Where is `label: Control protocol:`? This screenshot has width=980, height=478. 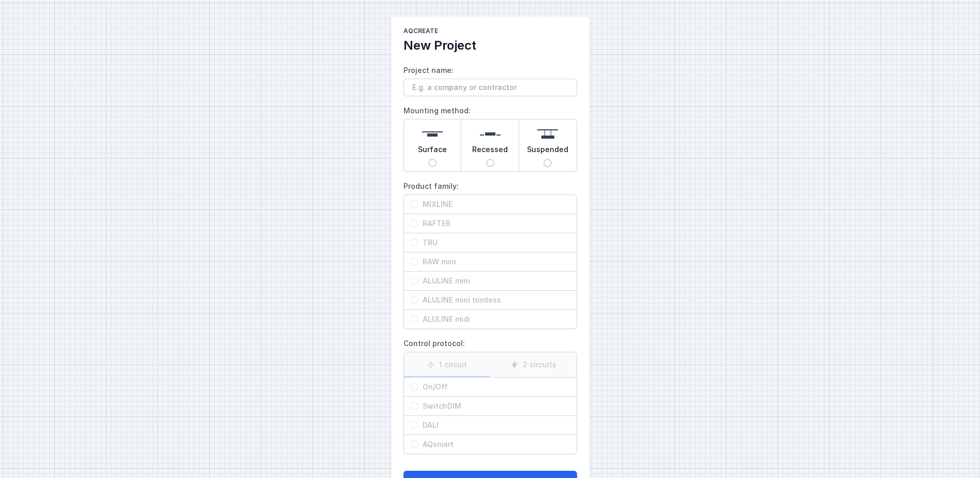
label: Control protocol: is located at coordinates (490, 394).